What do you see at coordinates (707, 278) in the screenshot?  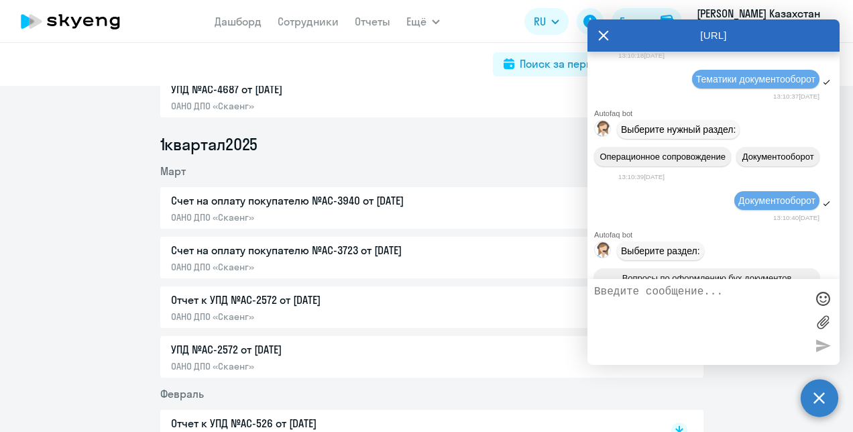 I see `span: Вопросы по оформлению бух.документов` at bounding box center [707, 278].